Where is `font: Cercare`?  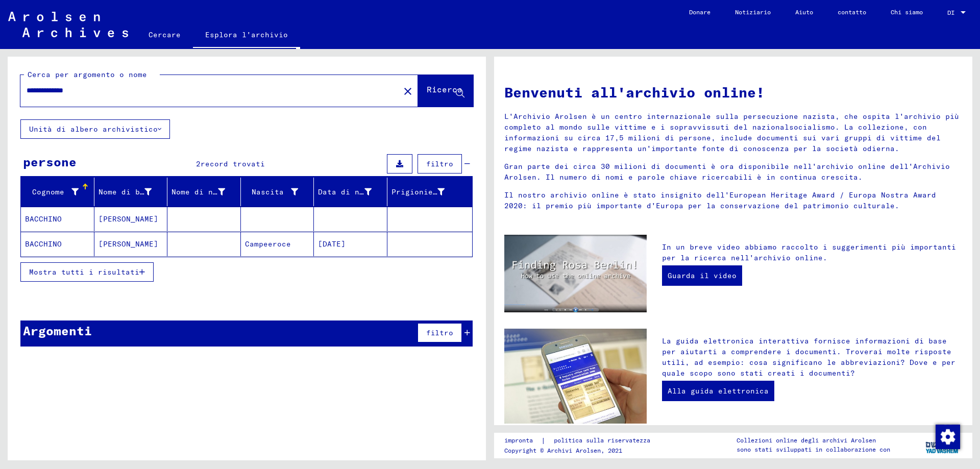 font: Cercare is located at coordinates (164, 35).